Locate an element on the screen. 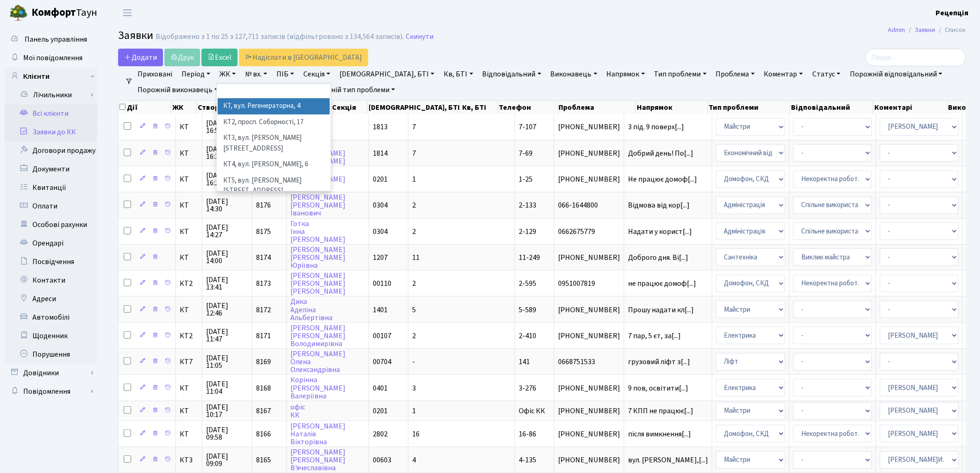 The image size is (980, 473). span: 00603 is located at coordinates (382, 460).